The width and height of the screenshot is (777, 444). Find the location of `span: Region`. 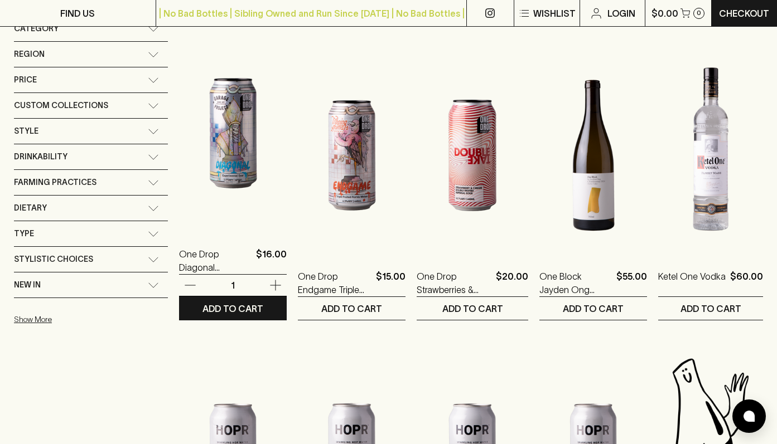

span: Region is located at coordinates (29, 54).